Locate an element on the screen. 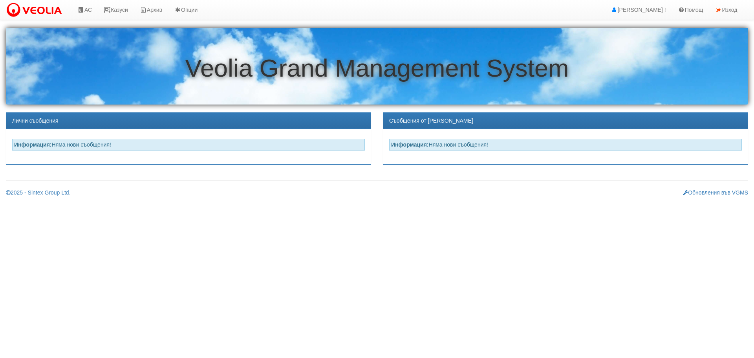 This screenshot has width=754, height=358. h1: Veolia Grand Management System is located at coordinates (377, 68).